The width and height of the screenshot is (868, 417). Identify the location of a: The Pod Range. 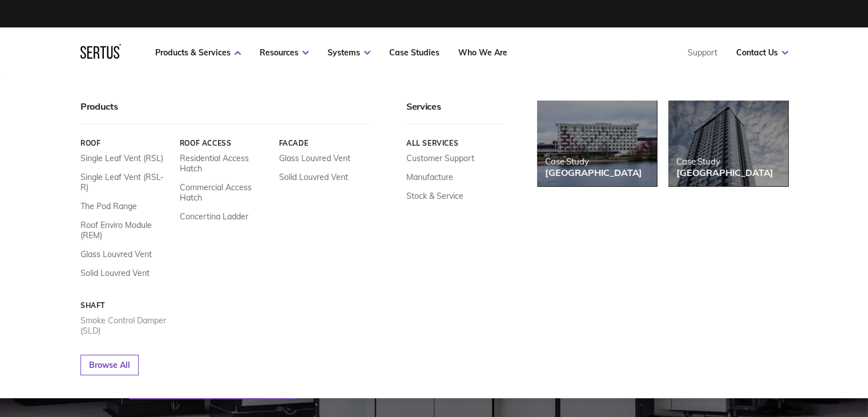
(108, 206).